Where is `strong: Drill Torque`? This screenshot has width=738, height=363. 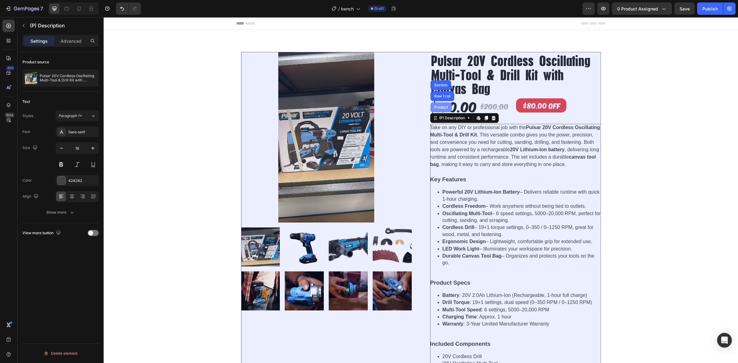
strong: Drill Torque is located at coordinates (352, 285).